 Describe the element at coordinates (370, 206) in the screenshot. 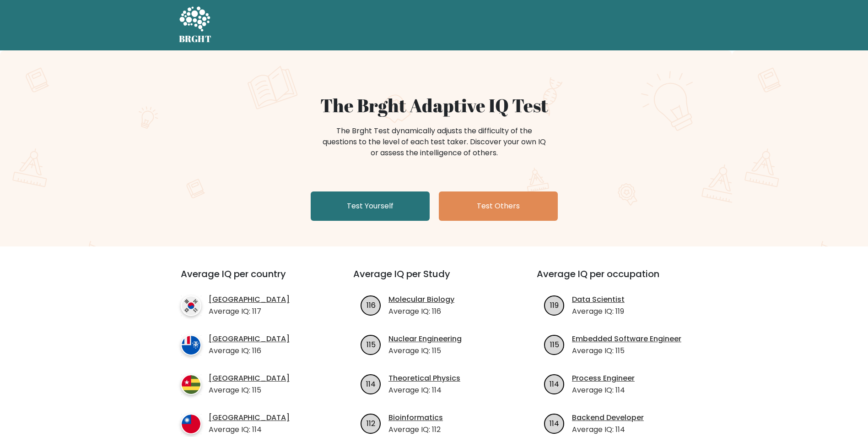

I see `a: Test Yourself` at that location.